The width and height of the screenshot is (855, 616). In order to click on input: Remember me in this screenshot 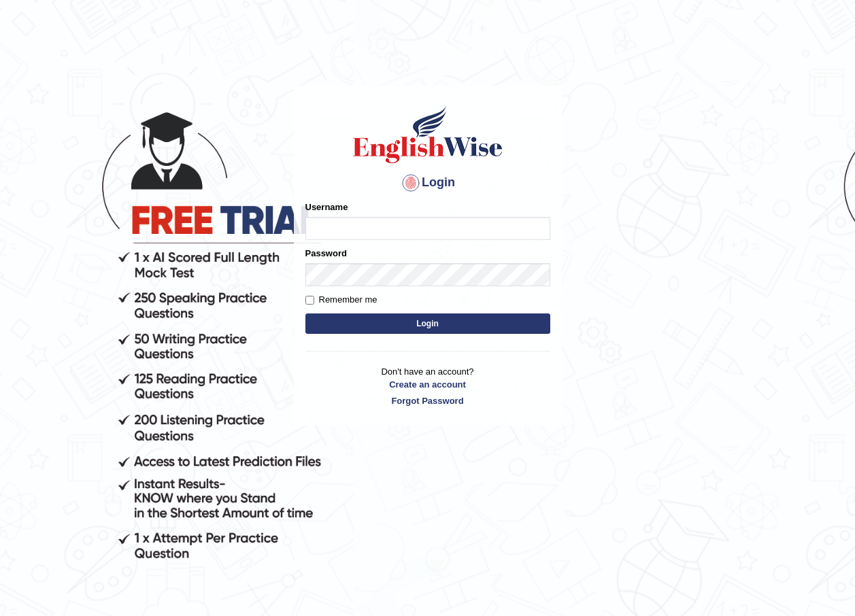, I will do `click(309, 300)`.